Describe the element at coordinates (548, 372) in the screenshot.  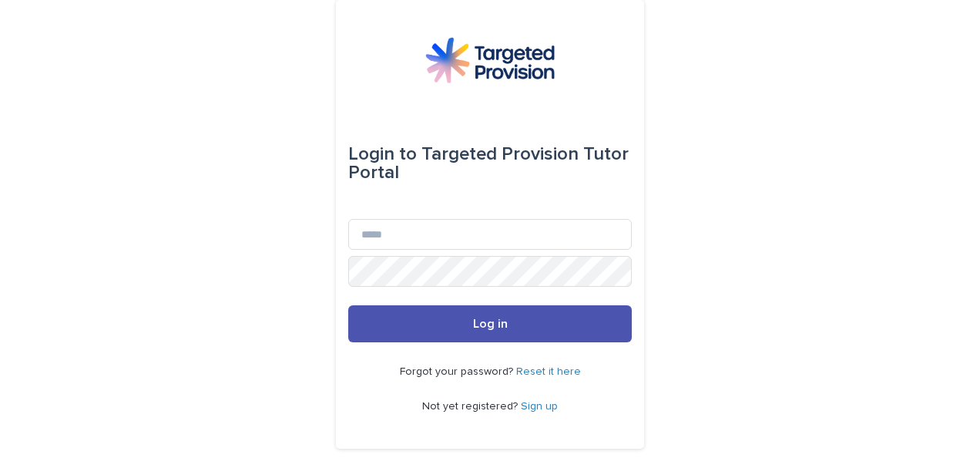
I see `a: Reset it here` at that location.